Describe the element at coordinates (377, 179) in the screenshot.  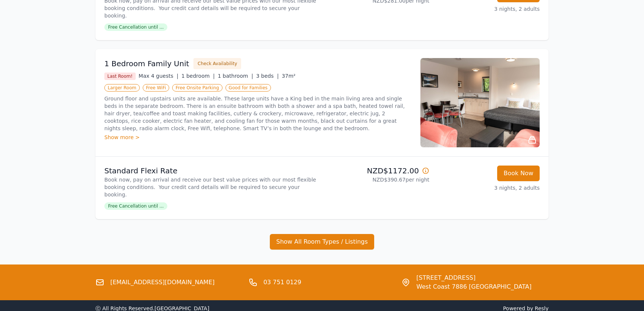
I see `p: NZD$390.67 per night` at that location.